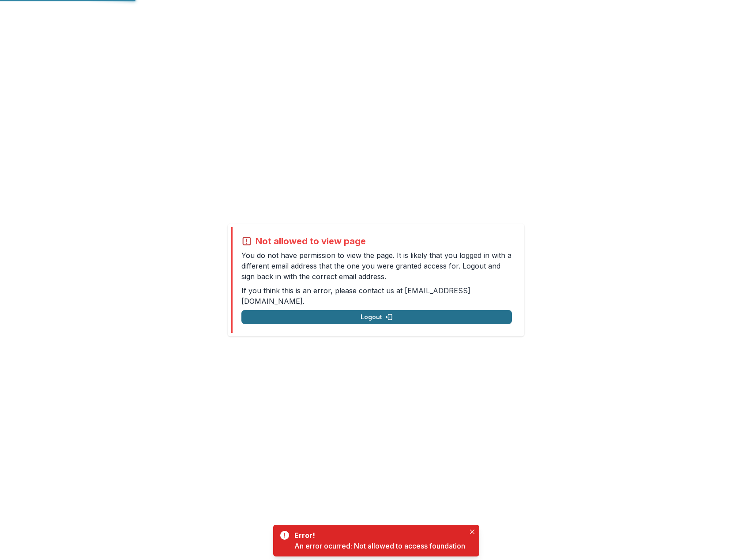  What do you see at coordinates (376, 266) in the screenshot?
I see `p: You do not have permission to view the page. It is likely that you logged in with a different ema...` at bounding box center [376, 266].